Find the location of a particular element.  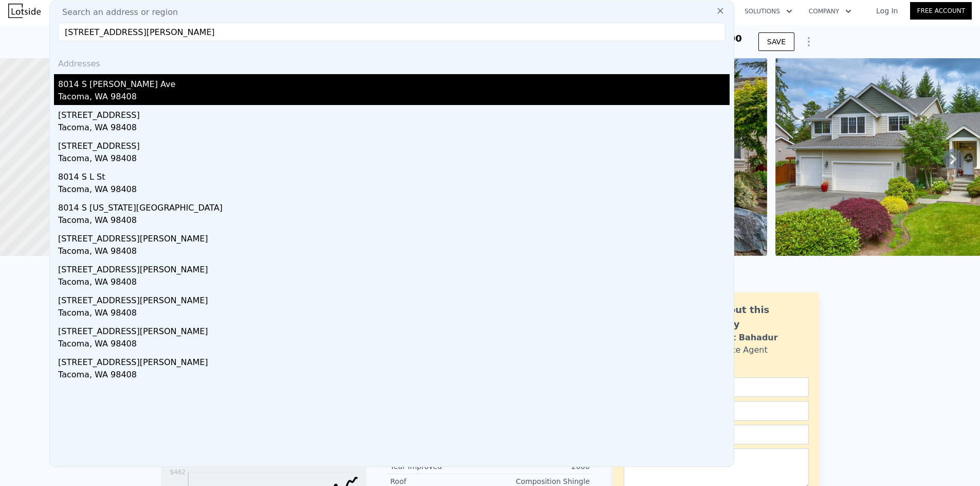

img: Lotside is located at coordinates (24, 11).